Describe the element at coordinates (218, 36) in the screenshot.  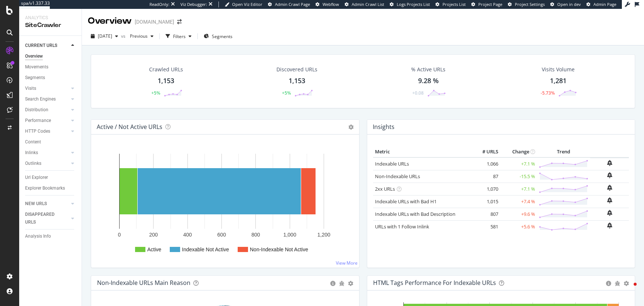
I see `button: Segments` at that location.